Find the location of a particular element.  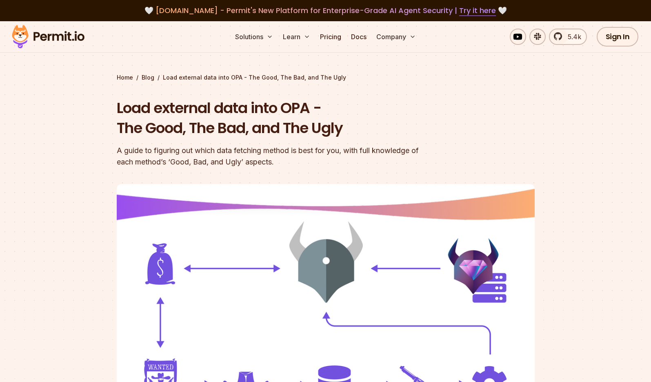

button: Company is located at coordinates (396, 37).